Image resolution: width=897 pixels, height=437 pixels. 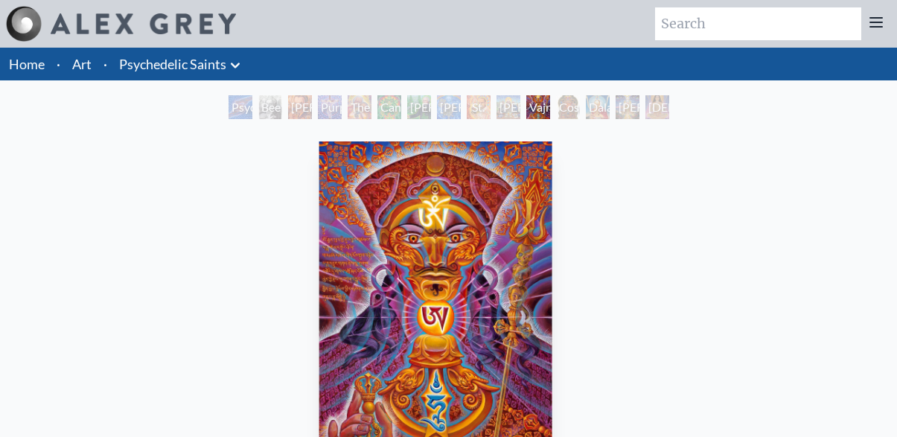 I want to click on a: Psychedelic Saints, so click(x=173, y=64).